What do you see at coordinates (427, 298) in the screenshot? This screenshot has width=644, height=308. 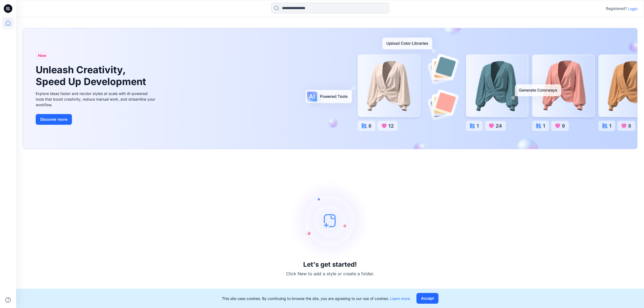 I see `button: Accept` at bounding box center [427, 298].